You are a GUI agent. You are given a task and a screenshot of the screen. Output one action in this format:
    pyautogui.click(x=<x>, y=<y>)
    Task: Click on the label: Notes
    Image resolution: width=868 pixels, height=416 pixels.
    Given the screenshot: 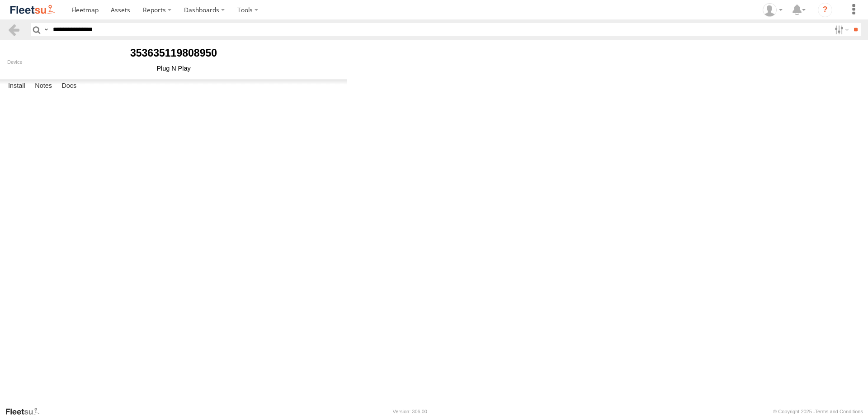 What is the action you would take?
    pyautogui.click(x=44, y=86)
    